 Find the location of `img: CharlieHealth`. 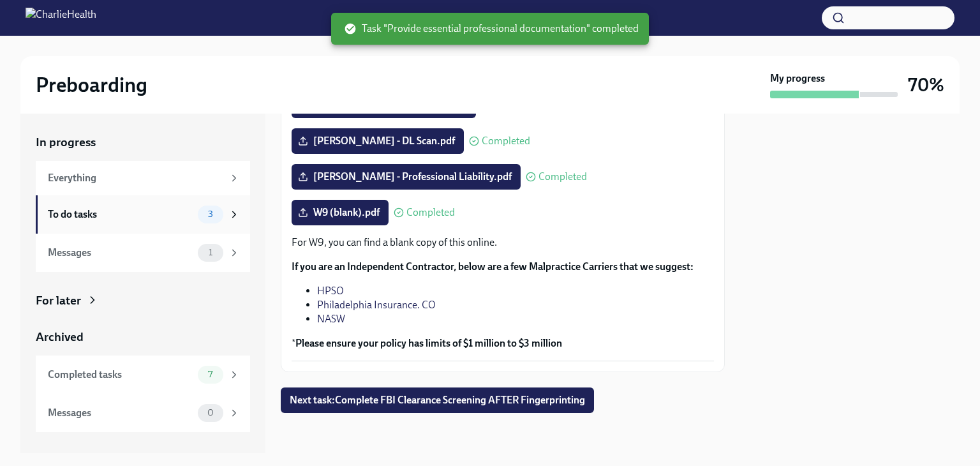

img: CharlieHealth is located at coordinates (61, 18).